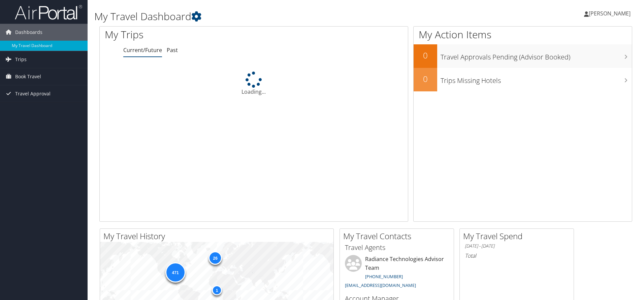 Image resolution: width=644 pixels, height=300 pixels. What do you see at coordinates (399, 237) in the screenshot?
I see `h2: My Travel Contacts` at bounding box center [399, 237].